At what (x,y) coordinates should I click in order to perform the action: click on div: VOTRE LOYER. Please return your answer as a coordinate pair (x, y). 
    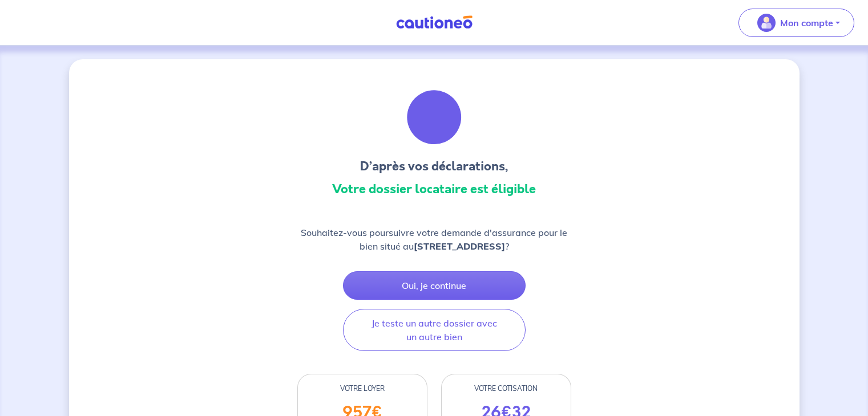
    Looking at the image, I should click on (362, 389).